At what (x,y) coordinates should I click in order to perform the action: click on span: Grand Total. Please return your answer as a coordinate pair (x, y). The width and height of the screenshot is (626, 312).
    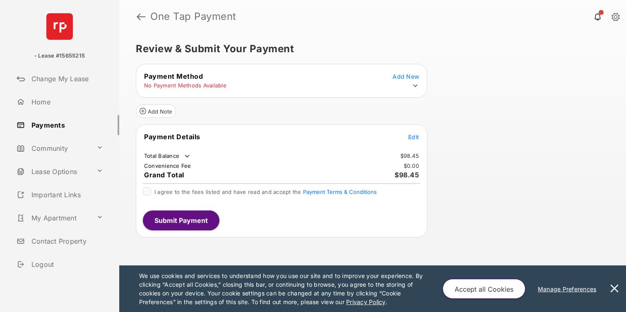
    Looking at the image, I should click on (164, 175).